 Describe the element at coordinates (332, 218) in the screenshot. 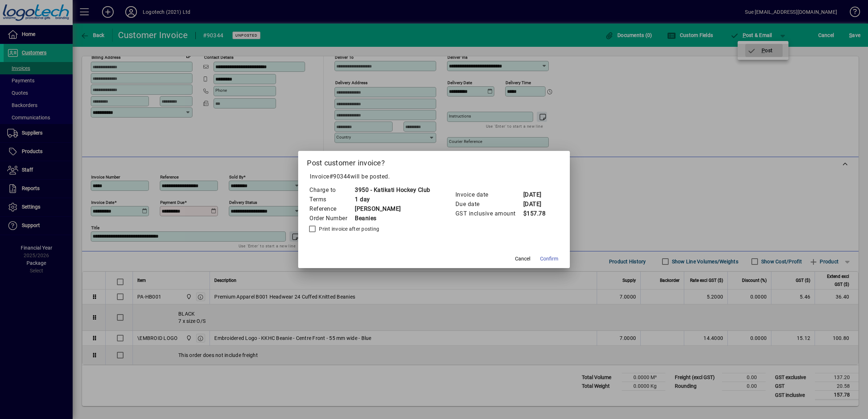

I see `td: Order Number` at that location.